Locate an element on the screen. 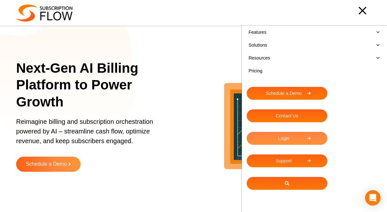 The width and height of the screenshot is (387, 212). a: Solutions is located at coordinates (314, 45).